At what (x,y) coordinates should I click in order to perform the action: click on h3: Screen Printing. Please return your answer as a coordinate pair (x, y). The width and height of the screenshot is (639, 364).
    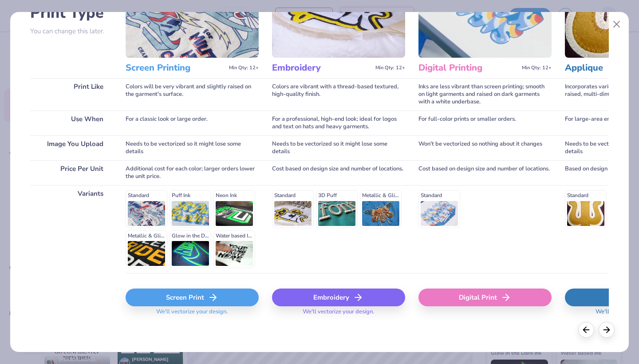
    Looking at the image, I should click on (176, 68).